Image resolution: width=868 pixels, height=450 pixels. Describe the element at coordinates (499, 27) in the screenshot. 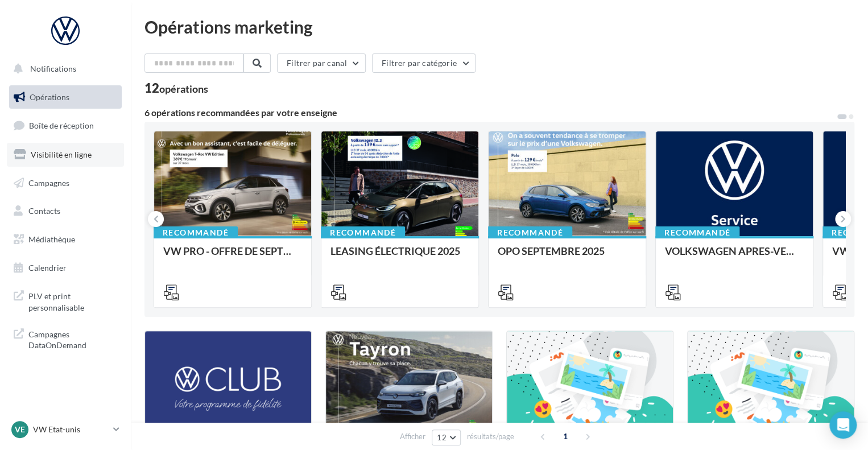

I see `div: Opérations marketing` at that location.